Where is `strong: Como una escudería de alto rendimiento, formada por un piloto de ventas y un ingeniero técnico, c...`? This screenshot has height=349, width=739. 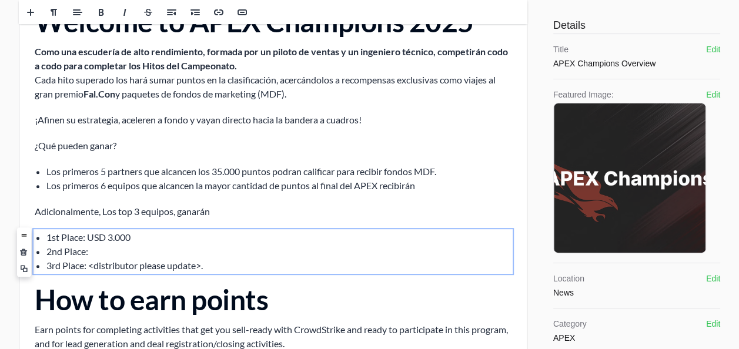 strong: Como una escudería de alto rendimiento, formada por un piloto de ventas y un ingeniero técnico, c... is located at coordinates (252, 67).